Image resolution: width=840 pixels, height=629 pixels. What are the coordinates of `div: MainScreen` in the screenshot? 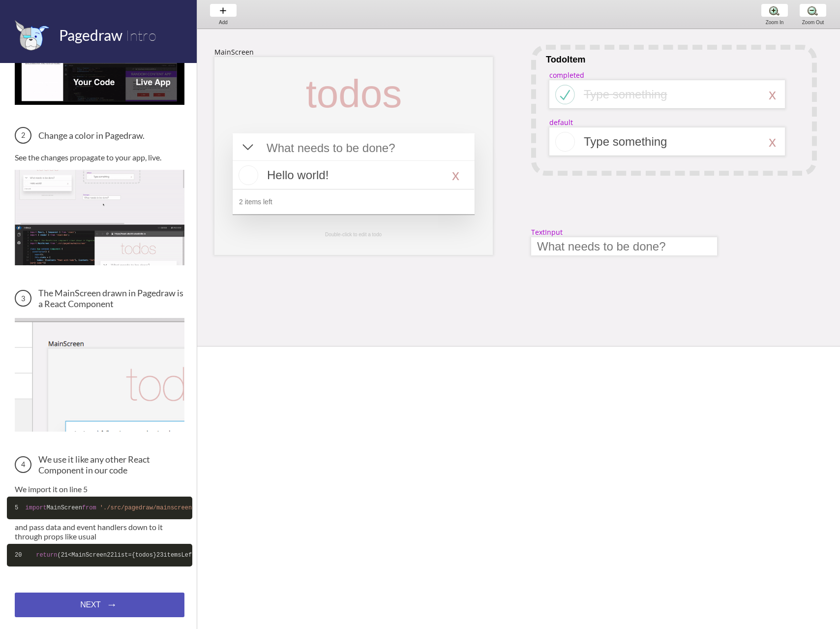 It's located at (234, 52).